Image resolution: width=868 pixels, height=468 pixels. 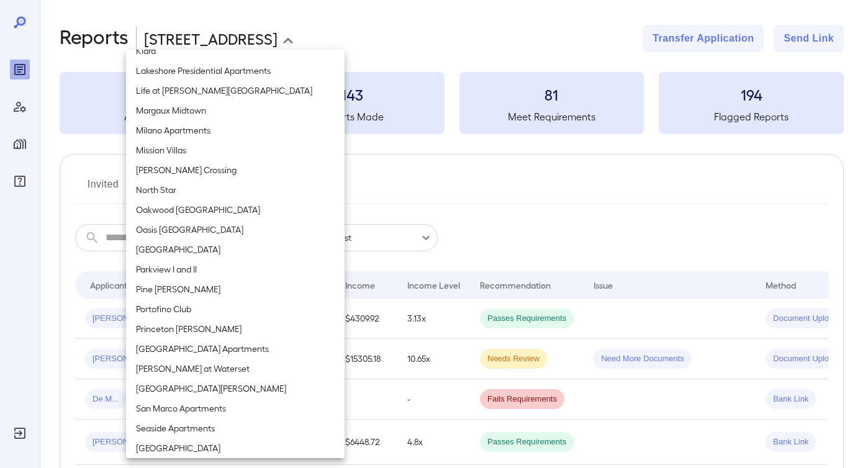 I want to click on li: Klara, so click(x=235, y=50).